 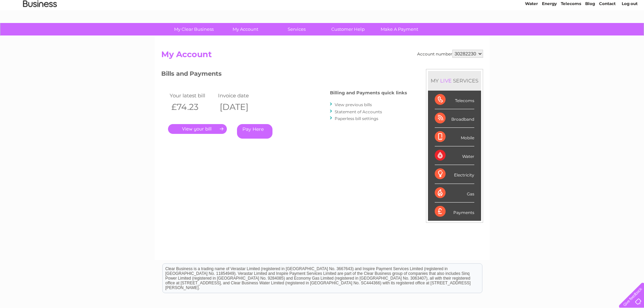 I want to click on td: Invoice date, so click(x=241, y=95).